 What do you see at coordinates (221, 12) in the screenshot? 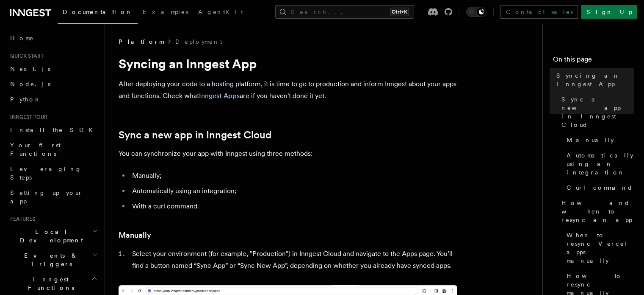
I see `span: AgentKit` at bounding box center [221, 12].